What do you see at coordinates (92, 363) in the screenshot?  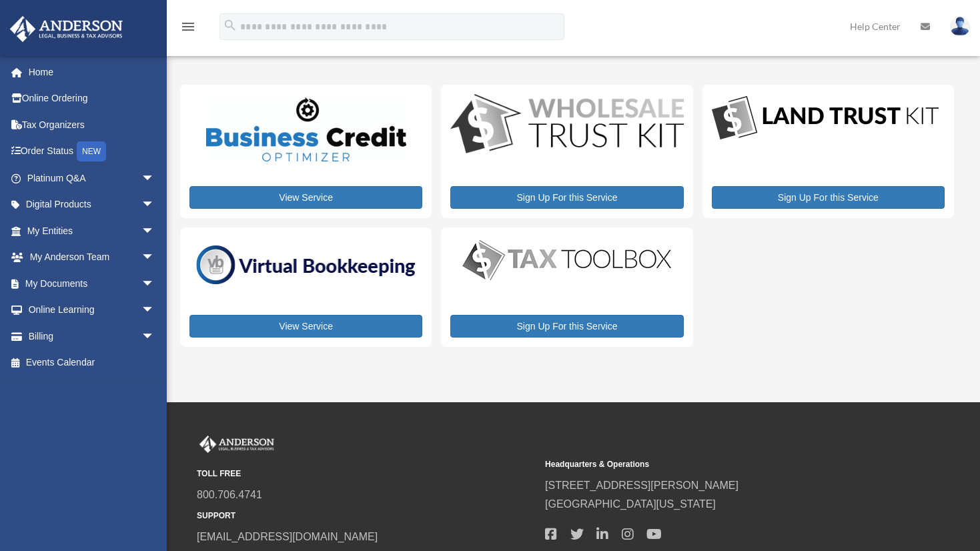 I see `a: Events Calendar` at bounding box center [92, 363].